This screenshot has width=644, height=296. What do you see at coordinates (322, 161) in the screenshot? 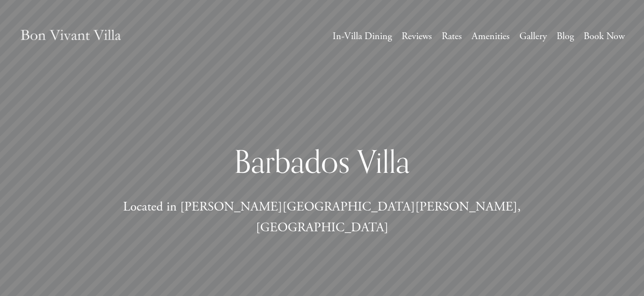
I see `h1: Barbados Villa` at bounding box center [322, 161].